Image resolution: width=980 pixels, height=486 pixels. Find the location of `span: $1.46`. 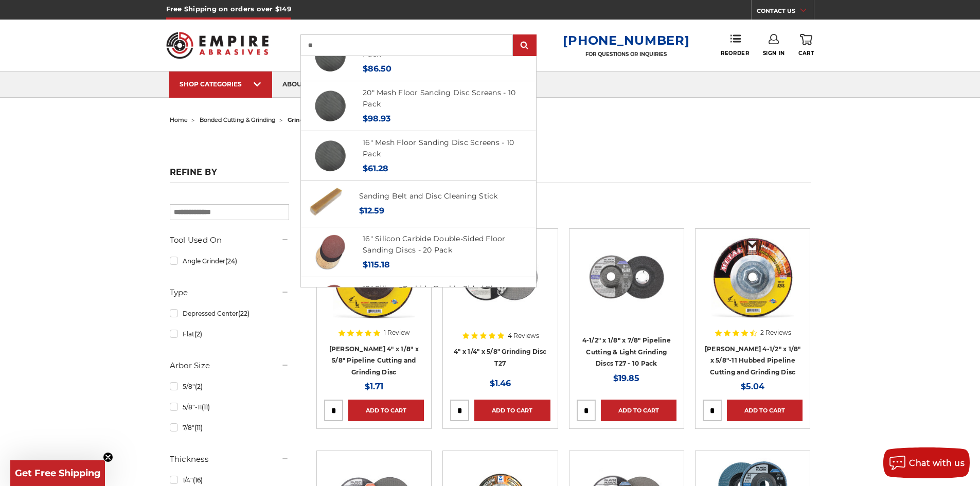

span: $1.46 is located at coordinates (500, 384).